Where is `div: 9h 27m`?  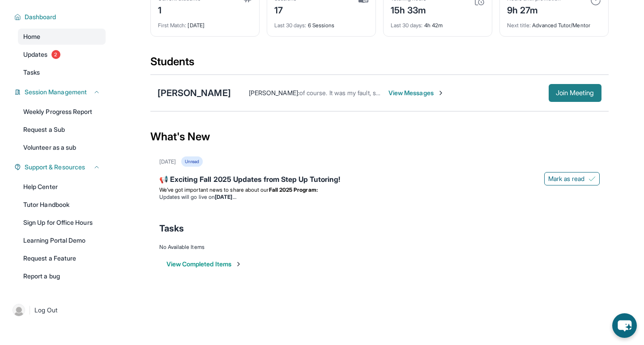
div: 9h 27m is located at coordinates (534, 9).